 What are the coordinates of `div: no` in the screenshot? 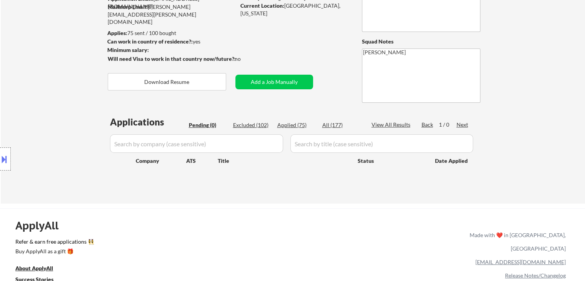 It's located at (245, 59).